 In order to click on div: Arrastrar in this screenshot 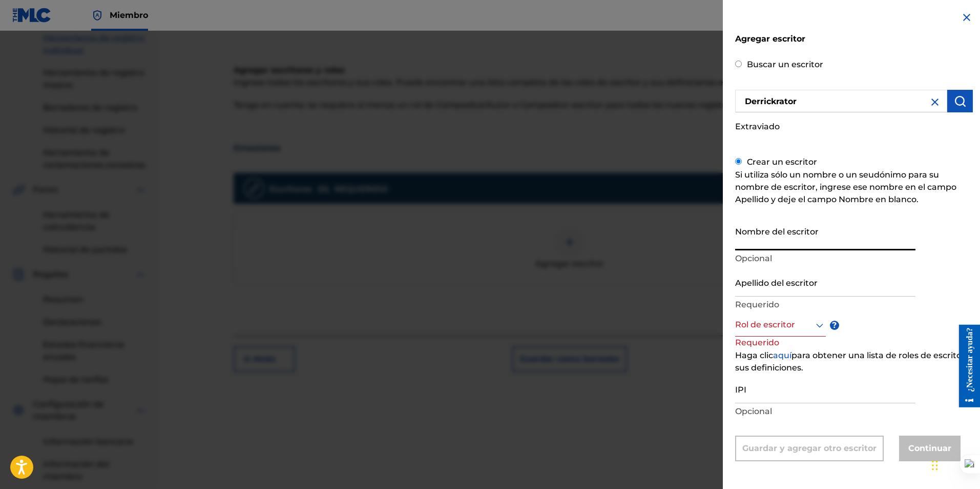, I will do `click(935, 465)`.